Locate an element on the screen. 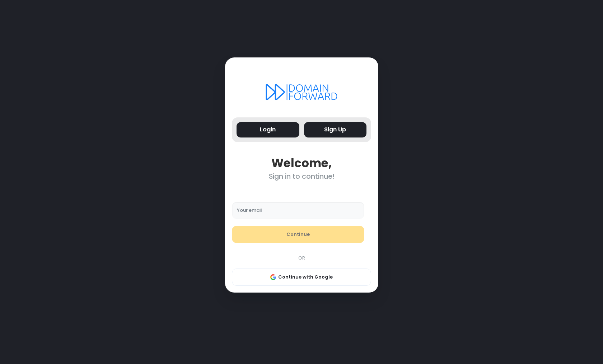 The image size is (603, 364). div: OR is located at coordinates (302, 258).